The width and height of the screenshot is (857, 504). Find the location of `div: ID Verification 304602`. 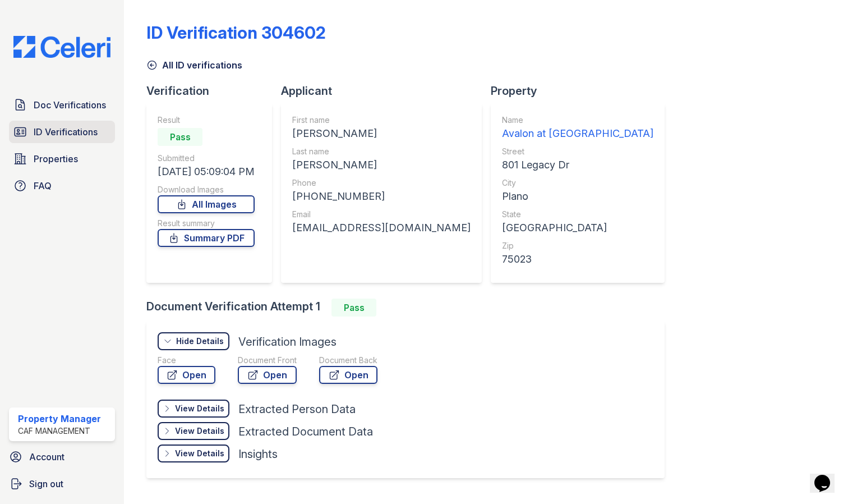

div: ID Verification 304602 is located at coordinates (236, 33).